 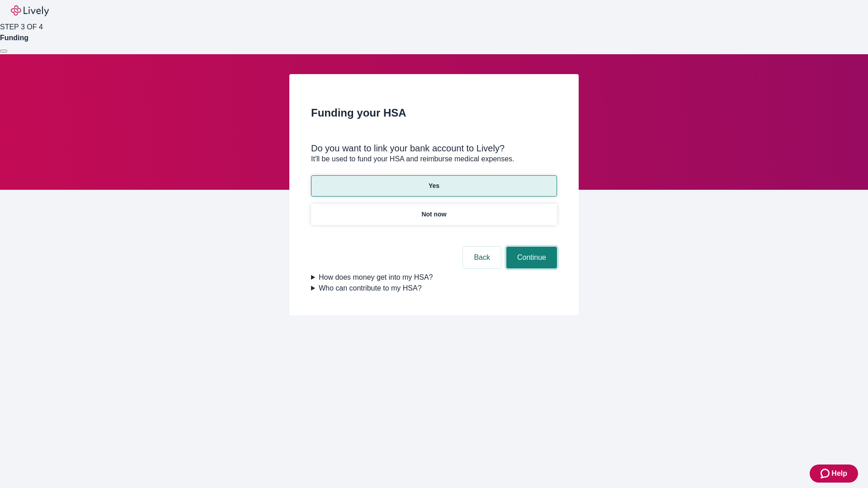 What do you see at coordinates (826, 473) in the screenshot?
I see `svg: Zendesk support icon` at bounding box center [826, 473].